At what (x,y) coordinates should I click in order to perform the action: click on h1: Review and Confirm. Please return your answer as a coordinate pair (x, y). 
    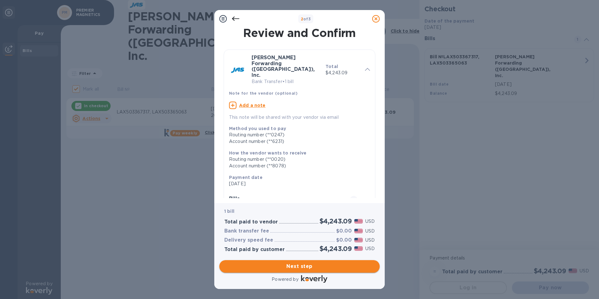
    Looking at the image, I should click on (299, 33).